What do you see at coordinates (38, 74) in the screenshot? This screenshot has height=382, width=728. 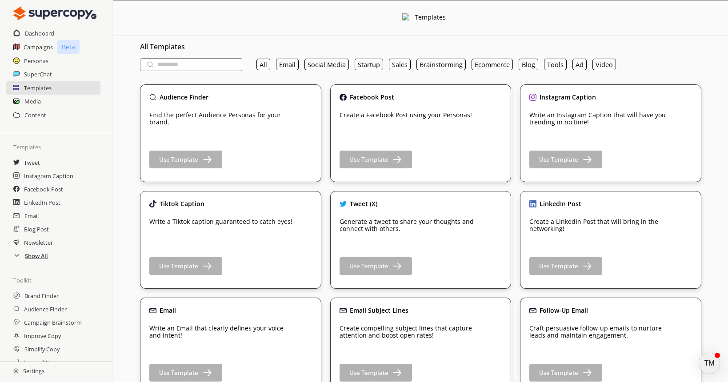 I see `a: SuperChat` at bounding box center [38, 74].